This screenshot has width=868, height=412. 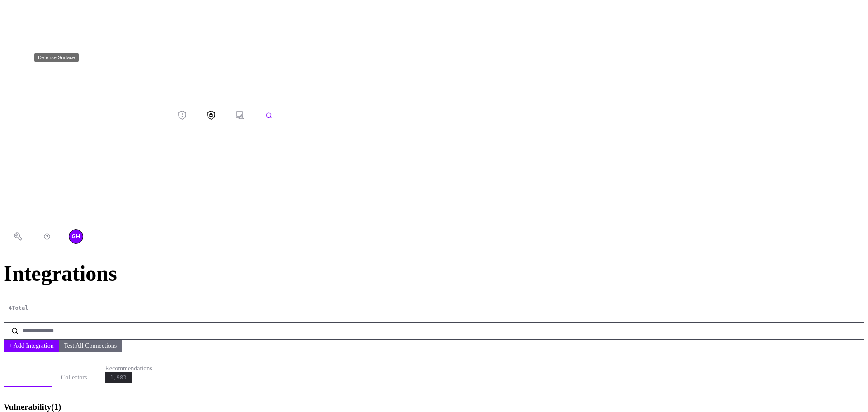 What do you see at coordinates (118, 378) in the screenshot?
I see `div: 1,983` at bounding box center [118, 378].